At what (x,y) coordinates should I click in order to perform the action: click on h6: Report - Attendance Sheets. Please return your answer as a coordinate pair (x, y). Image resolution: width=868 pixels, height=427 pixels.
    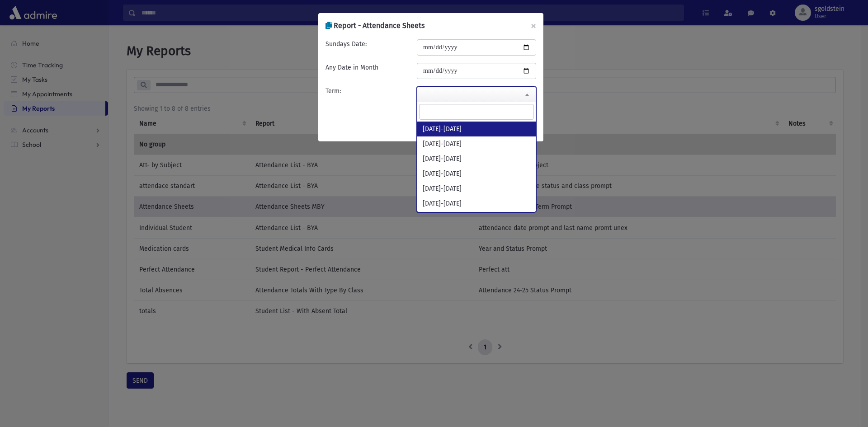
    Looking at the image, I should click on (375, 26).